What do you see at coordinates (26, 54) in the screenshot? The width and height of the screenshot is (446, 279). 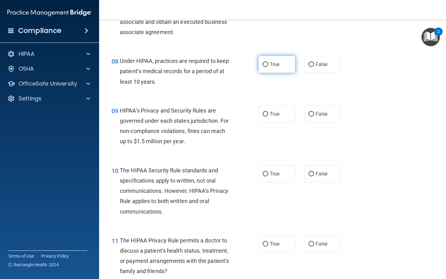 I see `p: HIPAA` at bounding box center [26, 54].